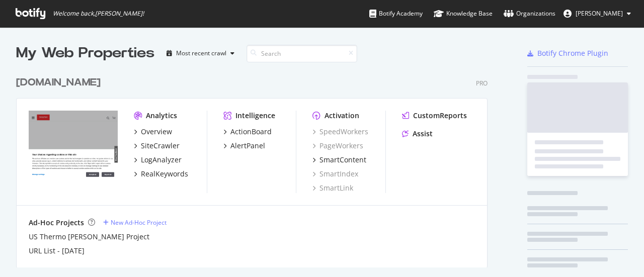 Image resolution: width=644 pixels, height=277 pixels. Describe the element at coordinates (342, 115) in the screenshot. I see `div: Activation` at that location.